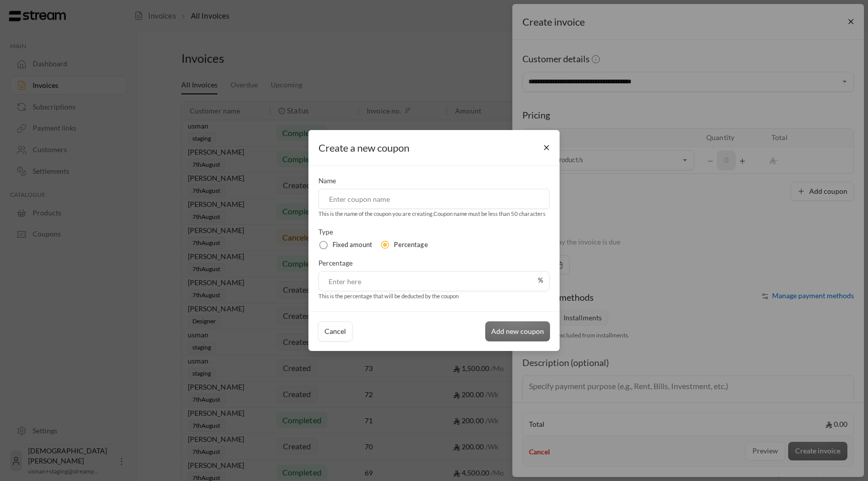 The height and width of the screenshot is (481, 868). I want to click on button: Close, so click(546, 147).